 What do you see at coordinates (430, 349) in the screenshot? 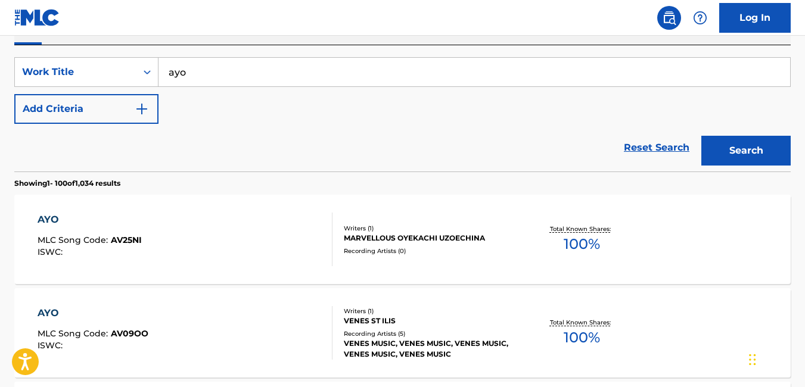
I see `div: VENES MUSIC, VENES MUSIC, VENES MUSIC, VENES MUSIC, VENES MUSIC` at bounding box center [430, 349].